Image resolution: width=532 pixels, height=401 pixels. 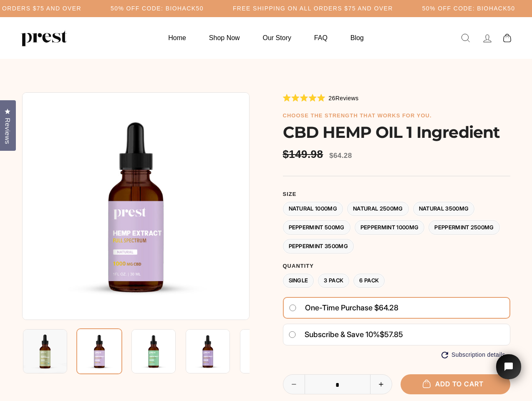 What do you see at coordinates (369, 280) in the screenshot?
I see `label: 6 Pack` at bounding box center [369, 280].